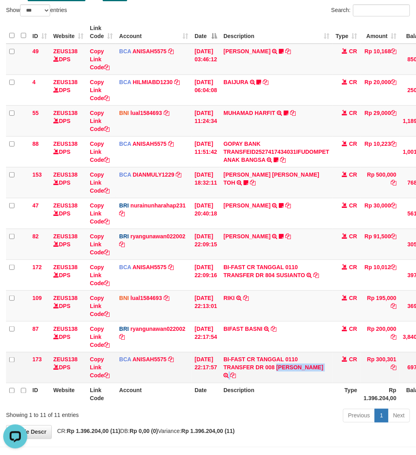  Describe the element at coordinates (380, 59) in the screenshot. I see `td: Rp 10,168` at that location.